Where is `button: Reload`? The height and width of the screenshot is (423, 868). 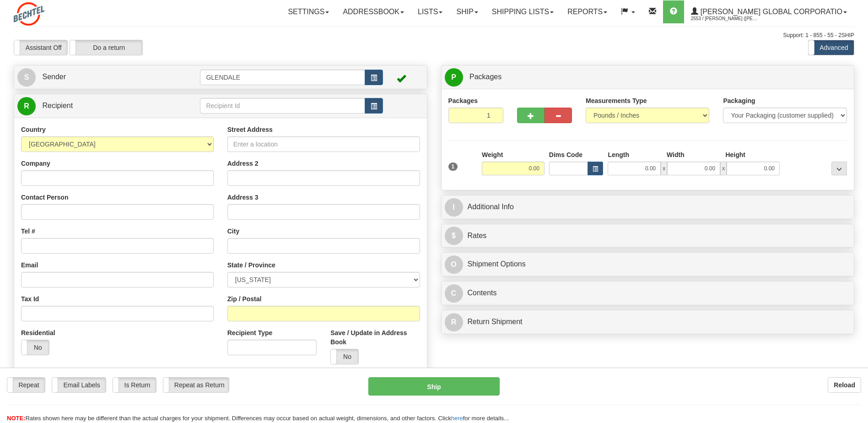 button: Reload is located at coordinates (845, 385).